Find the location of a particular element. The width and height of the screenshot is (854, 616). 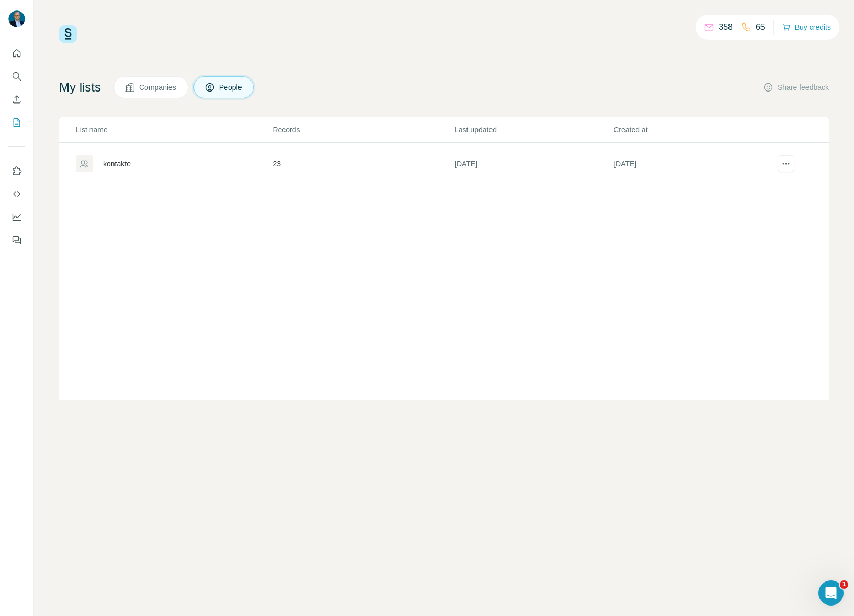

span: Companies is located at coordinates (158, 88).